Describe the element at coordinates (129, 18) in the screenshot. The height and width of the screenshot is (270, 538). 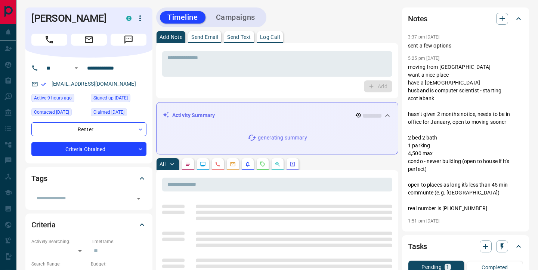
I see `div: condos.ca` at that location.